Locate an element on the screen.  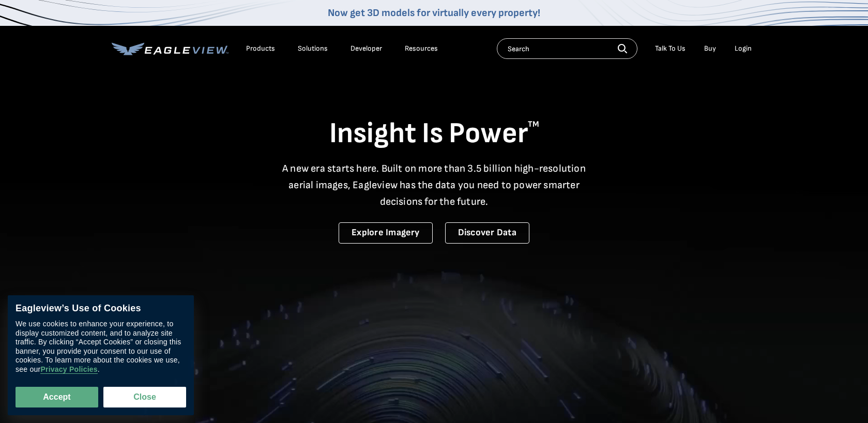
a: Developer is located at coordinates (366, 49).